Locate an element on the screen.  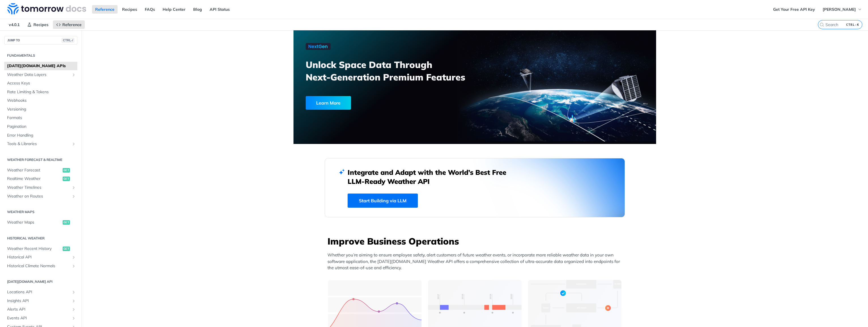
h2: Weather Forecast & realtime is located at coordinates (41, 160).